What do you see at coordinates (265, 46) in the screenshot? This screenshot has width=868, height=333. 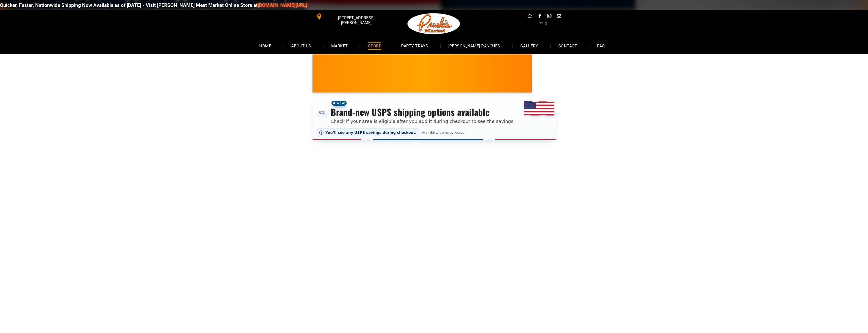 I see `a: HOME` at bounding box center [265, 46].